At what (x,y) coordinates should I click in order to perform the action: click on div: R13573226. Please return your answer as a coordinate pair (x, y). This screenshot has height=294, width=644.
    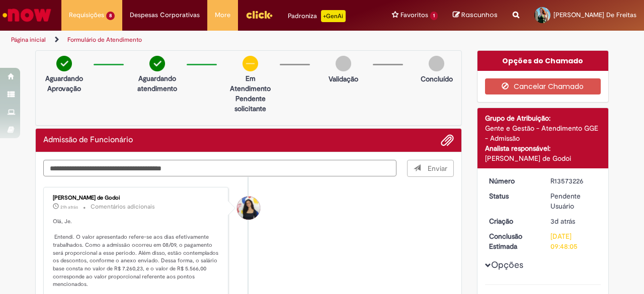
    Looking at the image, I should click on (574, 181).